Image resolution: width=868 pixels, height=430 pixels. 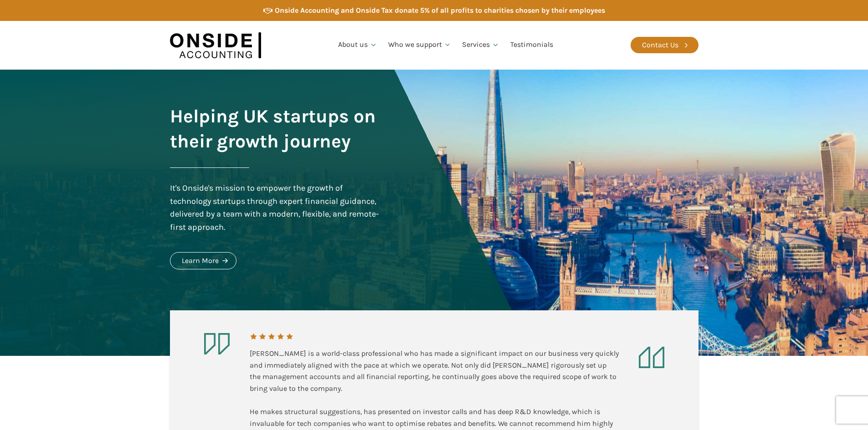 What do you see at coordinates (532, 45) in the screenshot?
I see `a: Testimonials` at bounding box center [532, 45].